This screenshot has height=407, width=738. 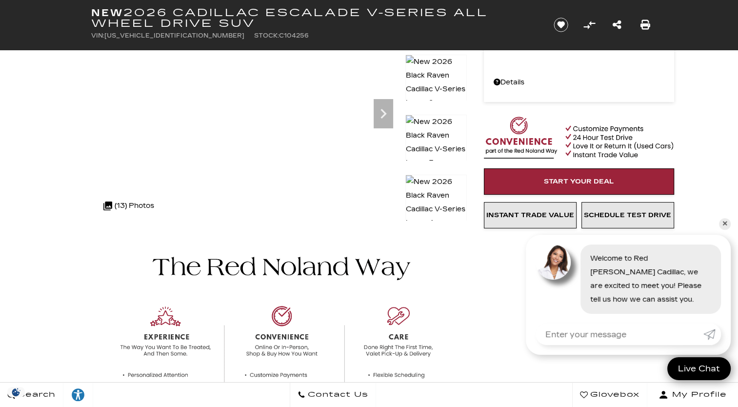 What do you see at coordinates (333, 395) in the screenshot?
I see `a: Contact Us` at bounding box center [333, 395].